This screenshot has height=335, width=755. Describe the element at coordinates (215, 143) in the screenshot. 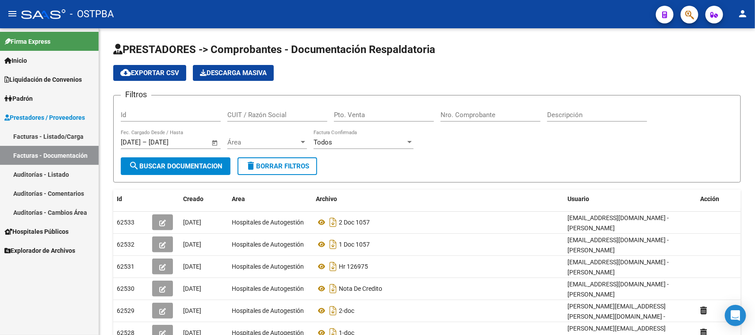

I see `button: Open calendar` at that location.